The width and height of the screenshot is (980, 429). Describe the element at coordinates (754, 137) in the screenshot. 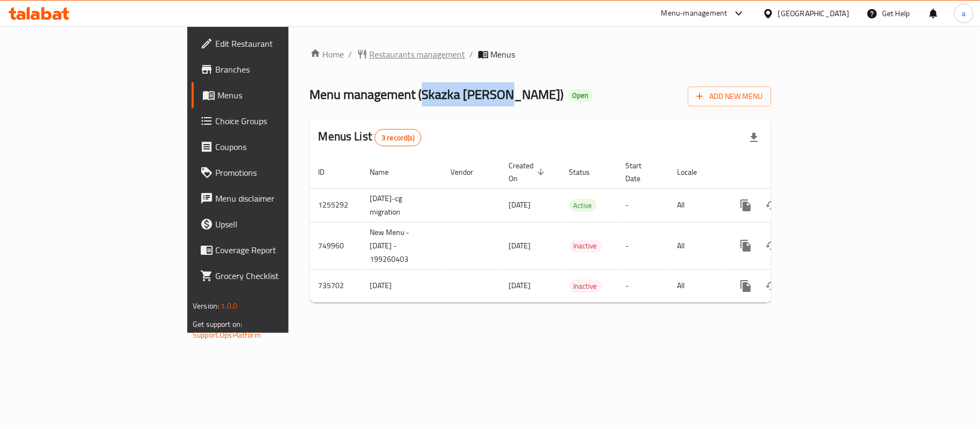

I see `div: Export file` at that location.